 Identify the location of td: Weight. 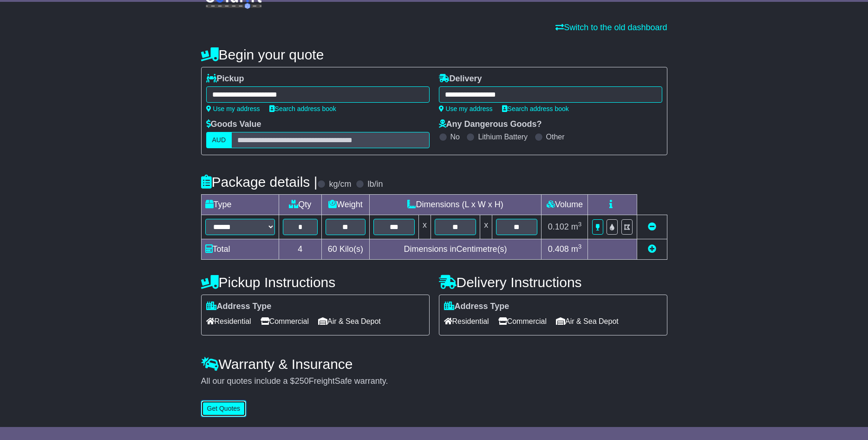
(346, 205).